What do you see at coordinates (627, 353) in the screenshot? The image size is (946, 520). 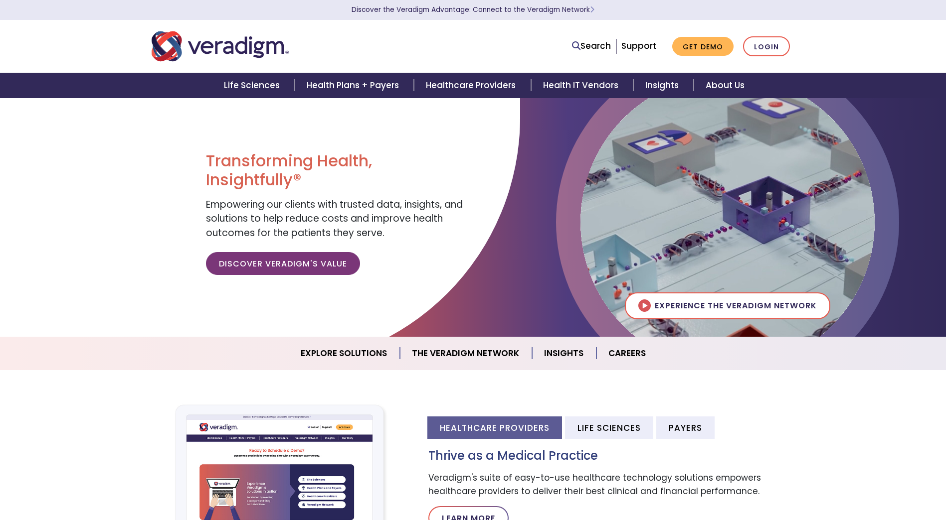 I see `a: Careers` at bounding box center [627, 353].